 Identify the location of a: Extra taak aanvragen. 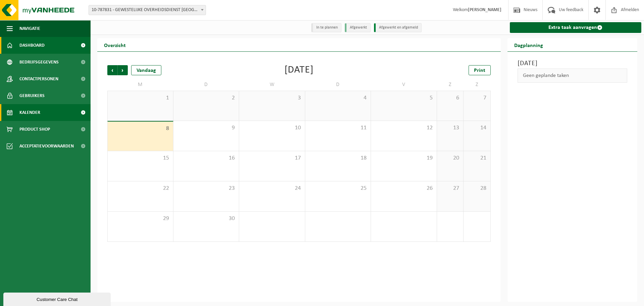
(576, 28).